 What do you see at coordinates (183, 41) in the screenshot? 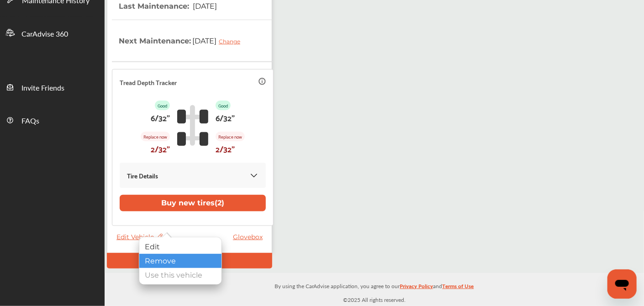
I see `th: Next Maintenance :` at bounding box center [183, 41].